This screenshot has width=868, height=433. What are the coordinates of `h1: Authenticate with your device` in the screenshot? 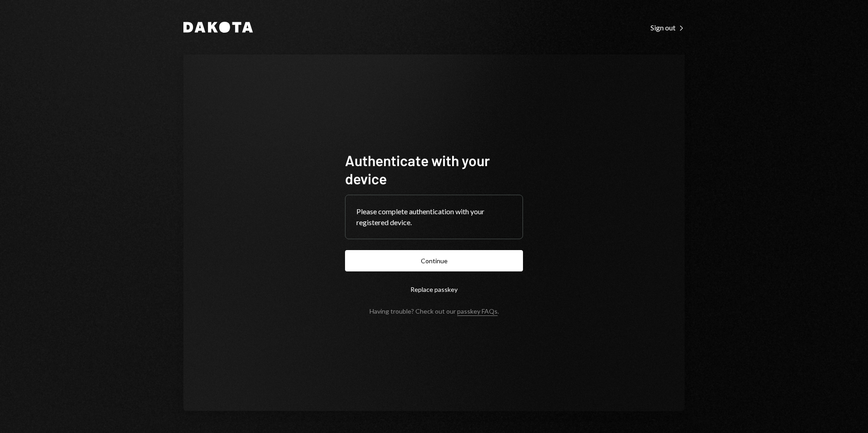 It's located at (434, 169).